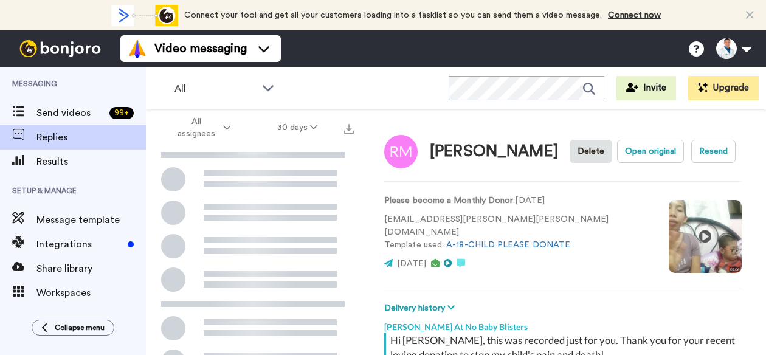 The image size is (766, 355). Describe the element at coordinates (196, 128) in the screenshot. I see `span: All assignees` at that location.